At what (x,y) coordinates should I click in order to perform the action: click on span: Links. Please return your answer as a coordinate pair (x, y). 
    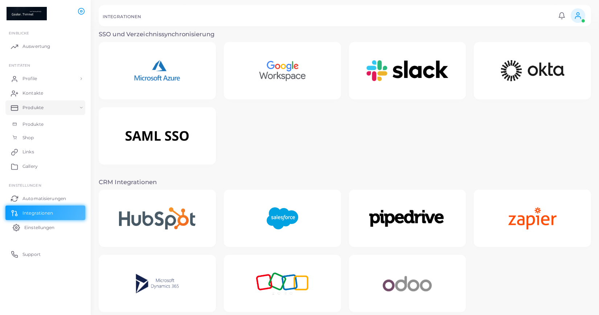
    Looking at the image, I should click on (28, 152).